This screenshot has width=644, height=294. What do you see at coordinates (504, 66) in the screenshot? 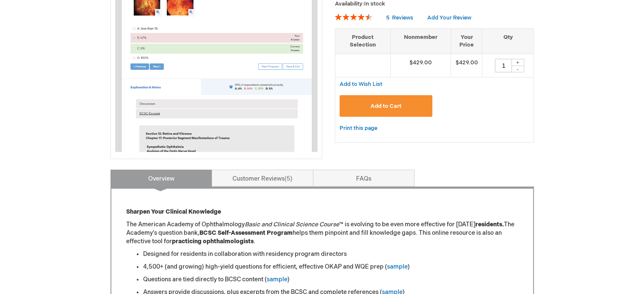
I see `input: Qty` at bounding box center [504, 66].